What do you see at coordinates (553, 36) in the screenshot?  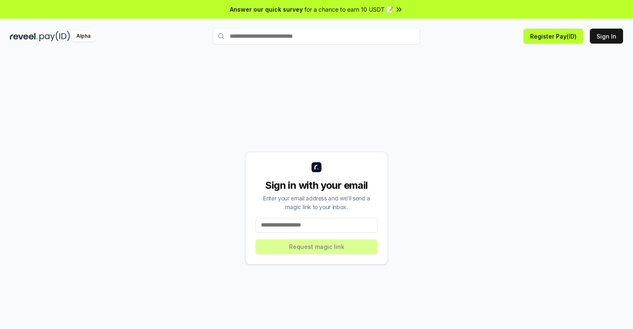 I see `button: Register Pay(ID)` at bounding box center [553, 36].